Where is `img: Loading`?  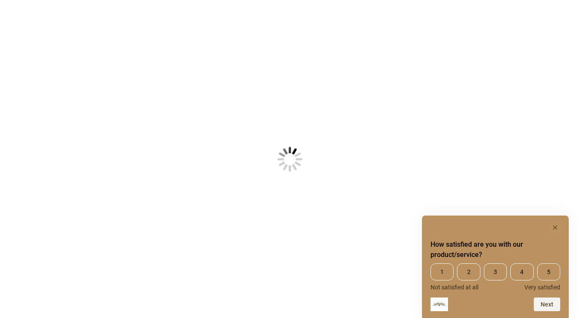
img: Loading is located at coordinates (290, 159).